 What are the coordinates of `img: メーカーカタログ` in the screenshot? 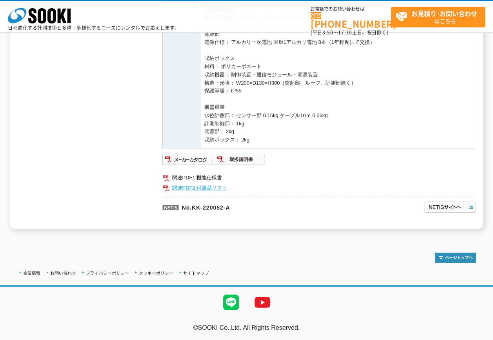 It's located at (188, 159).